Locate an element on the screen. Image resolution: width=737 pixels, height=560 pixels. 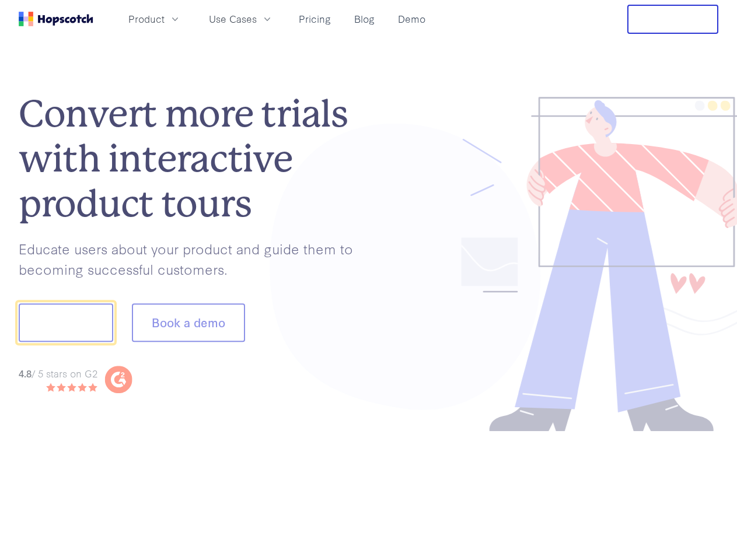
button: Show me! is located at coordinates (66, 323).